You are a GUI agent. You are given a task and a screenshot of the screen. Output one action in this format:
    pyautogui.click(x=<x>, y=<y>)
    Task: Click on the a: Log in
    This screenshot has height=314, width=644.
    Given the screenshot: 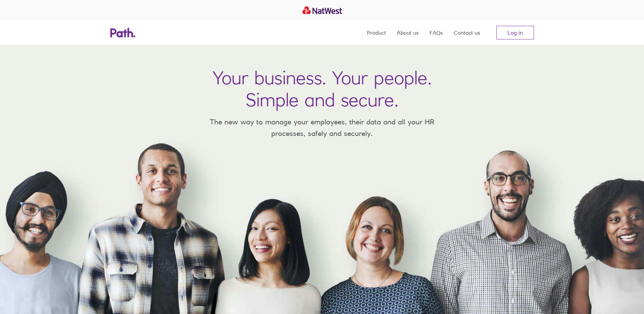 What is the action you would take?
    pyautogui.click(x=515, y=32)
    